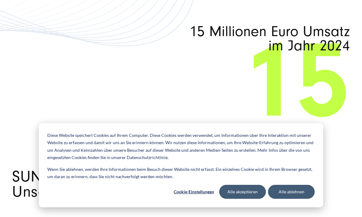 The height and width of the screenshot is (217, 362). What do you see at coordinates (194, 191) in the screenshot?
I see `button: Cookie-Einstellungen` at bounding box center [194, 191].